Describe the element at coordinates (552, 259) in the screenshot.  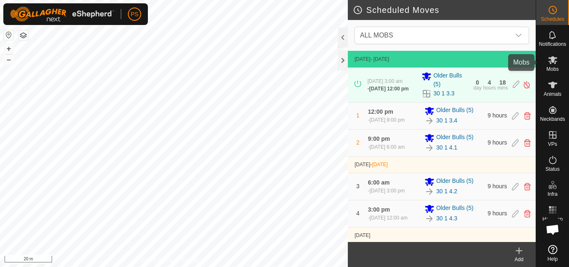
I see `span: Help` at that location.